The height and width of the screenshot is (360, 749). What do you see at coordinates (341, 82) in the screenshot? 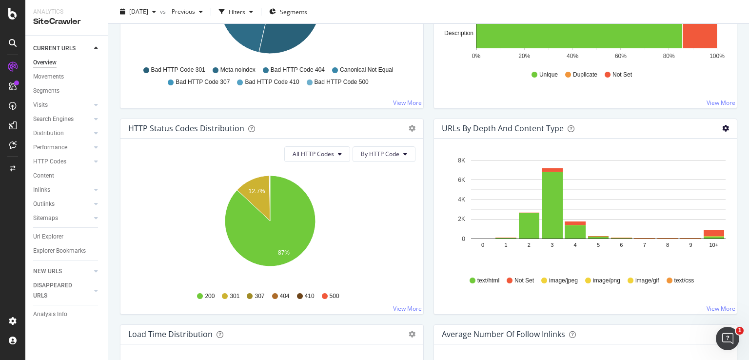
I see `span: Bad HTTP Code 500` at bounding box center [341, 82].